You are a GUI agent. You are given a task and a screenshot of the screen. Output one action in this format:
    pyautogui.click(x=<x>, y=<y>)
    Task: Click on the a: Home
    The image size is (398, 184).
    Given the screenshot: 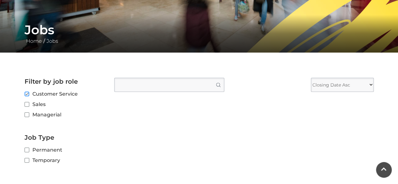 What is the action you would take?
    pyautogui.click(x=34, y=41)
    